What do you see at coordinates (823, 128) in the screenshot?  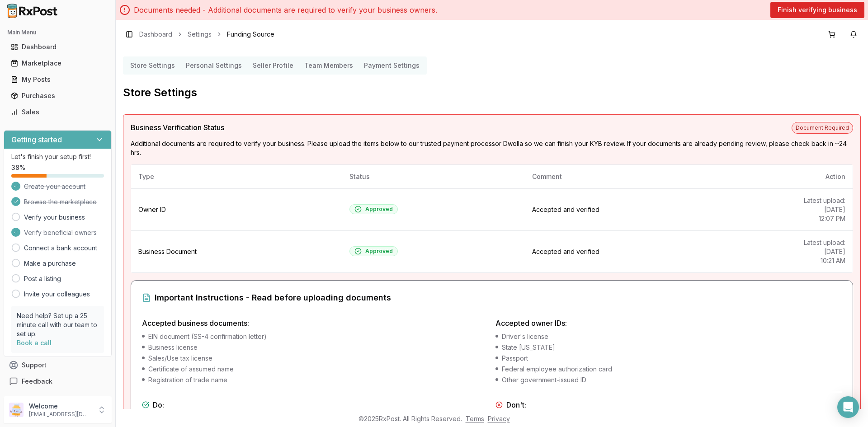 I see `span: Document Required` at bounding box center [823, 128].